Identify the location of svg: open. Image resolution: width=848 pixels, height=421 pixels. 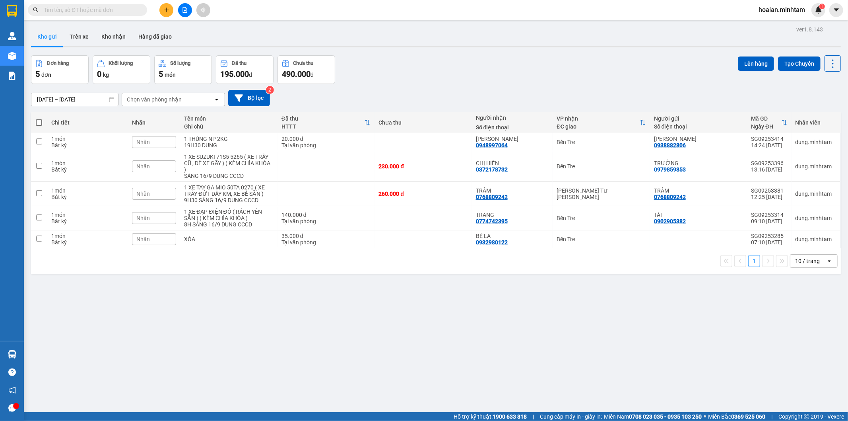
(217, 99).